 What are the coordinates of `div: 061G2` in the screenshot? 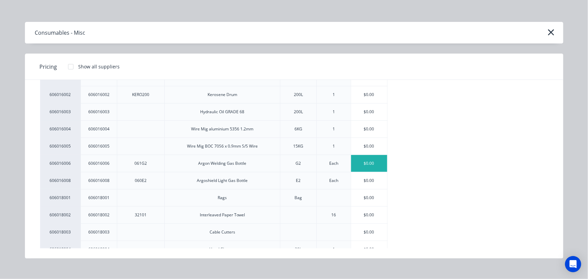 It's located at (141, 163).